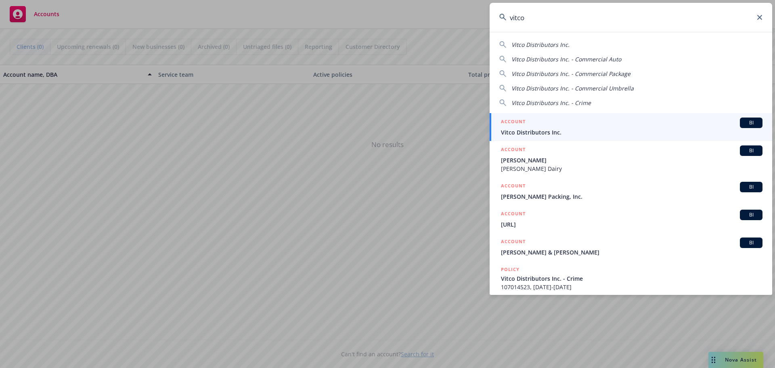  I want to click on span: Vitco Distributors Inc. - Commercial Package, so click(571, 73).